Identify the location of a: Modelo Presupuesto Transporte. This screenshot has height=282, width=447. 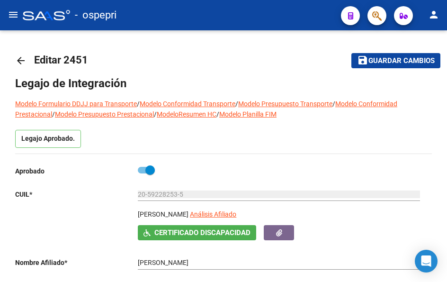
(285, 104).